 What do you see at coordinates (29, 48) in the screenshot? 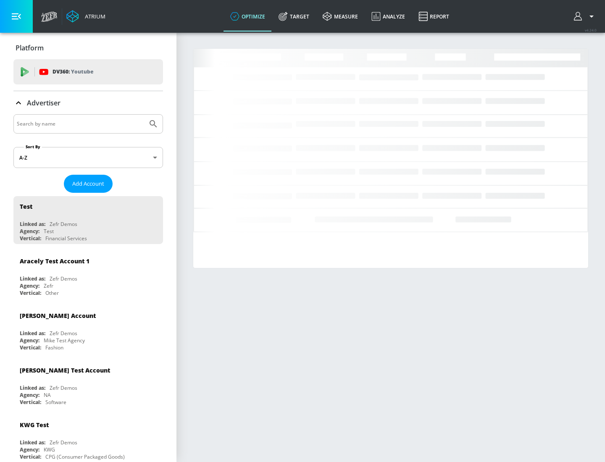
I see `p: Platform` at bounding box center [29, 48].